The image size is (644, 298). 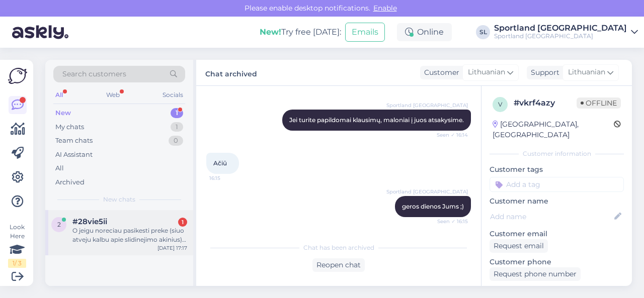 I want to click on div: SL, so click(x=483, y=32).